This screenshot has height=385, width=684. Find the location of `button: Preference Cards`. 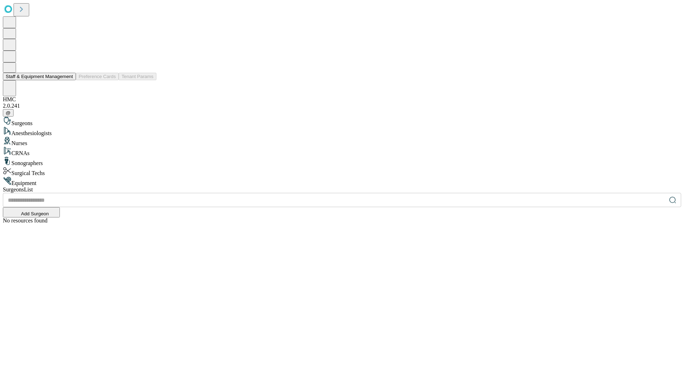

button: Preference Cards is located at coordinates (97, 76).